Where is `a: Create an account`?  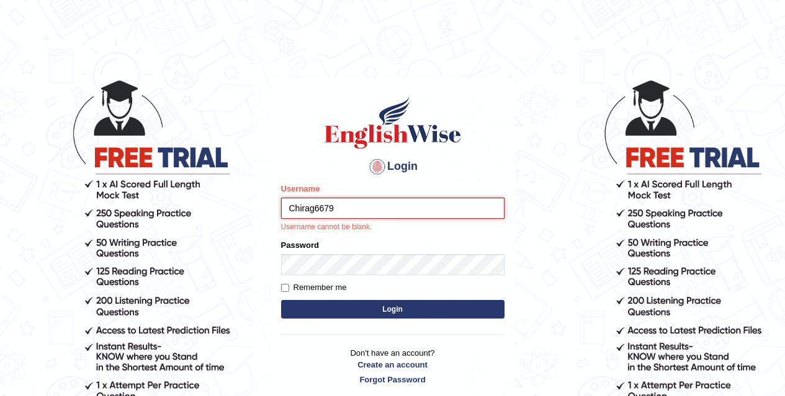 a: Create an account is located at coordinates (393, 365).